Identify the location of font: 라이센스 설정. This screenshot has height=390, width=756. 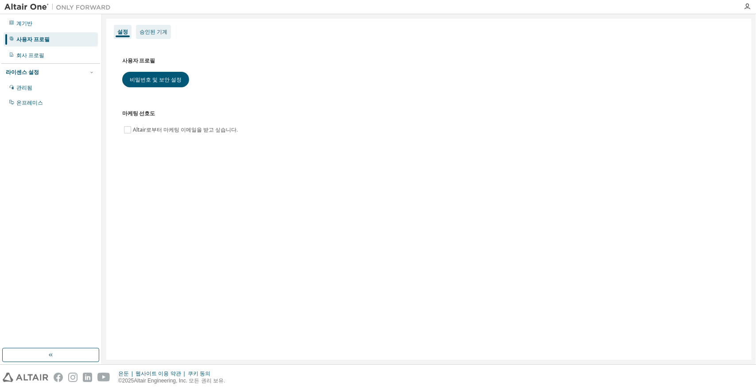
(22, 72).